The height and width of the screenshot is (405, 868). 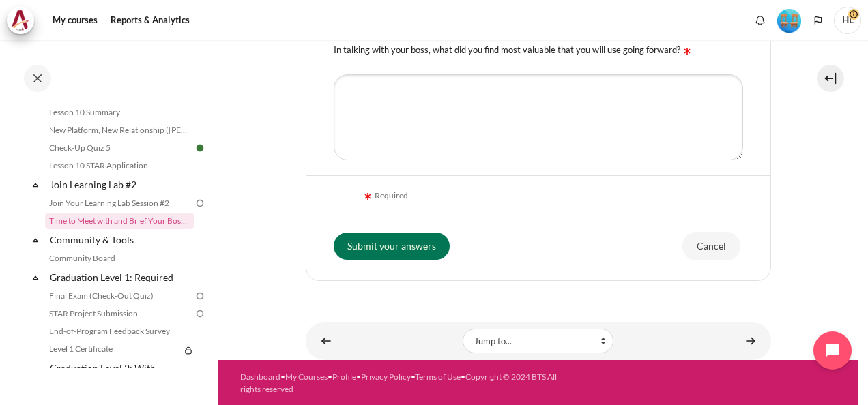 What do you see at coordinates (120, 313) in the screenshot?
I see `a: STAR Project Submission` at bounding box center [120, 313].